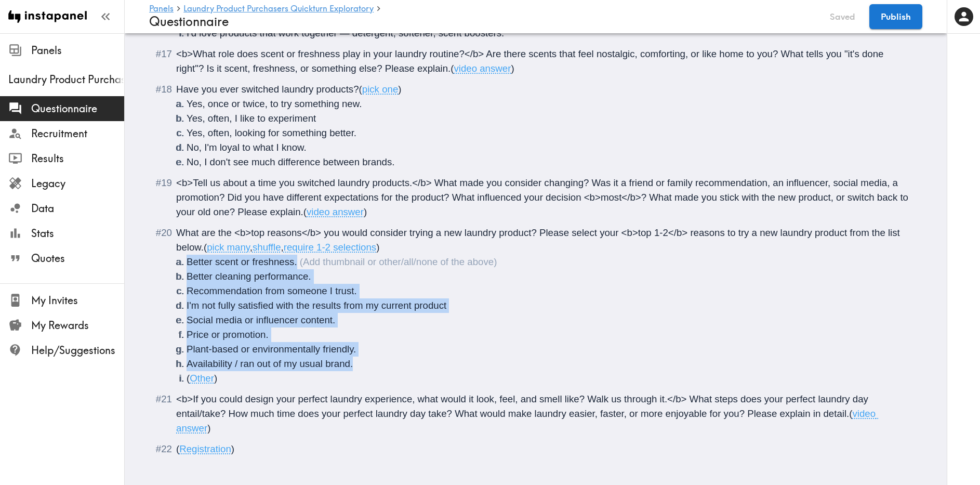  I want to click on span: Other, so click(202, 378).